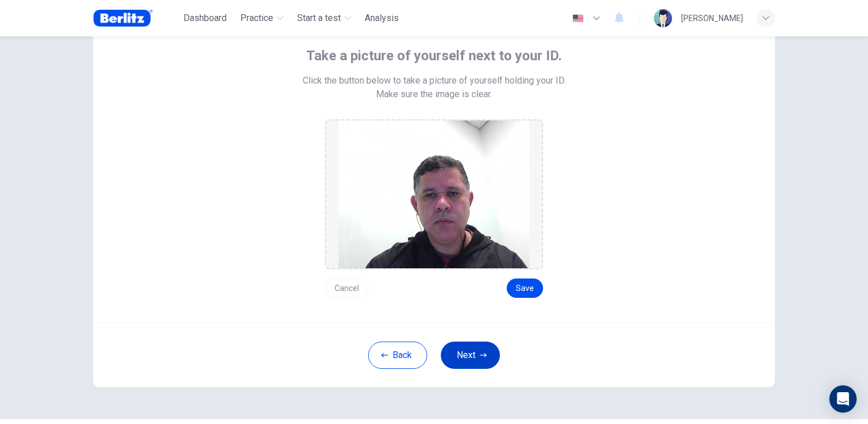 The height and width of the screenshot is (424, 868). I want to click on div: Open Intercom Messenger, so click(843, 399).